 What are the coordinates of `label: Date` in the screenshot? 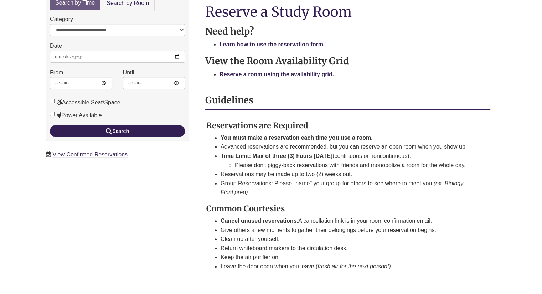 It's located at (56, 46).